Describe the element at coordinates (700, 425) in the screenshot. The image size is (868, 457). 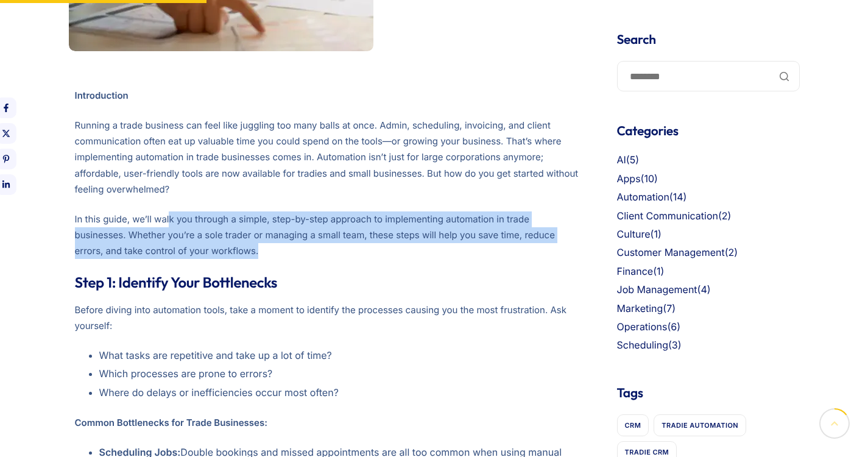
I see `a: Tradie Automation (1 item)` at that location.